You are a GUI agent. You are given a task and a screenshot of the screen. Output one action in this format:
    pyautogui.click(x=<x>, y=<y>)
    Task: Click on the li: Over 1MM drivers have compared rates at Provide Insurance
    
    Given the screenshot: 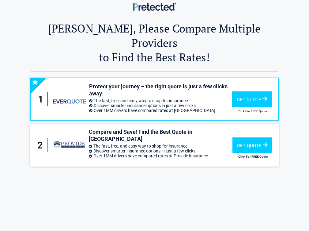 What is the action you would take?
    pyautogui.click(x=161, y=156)
    